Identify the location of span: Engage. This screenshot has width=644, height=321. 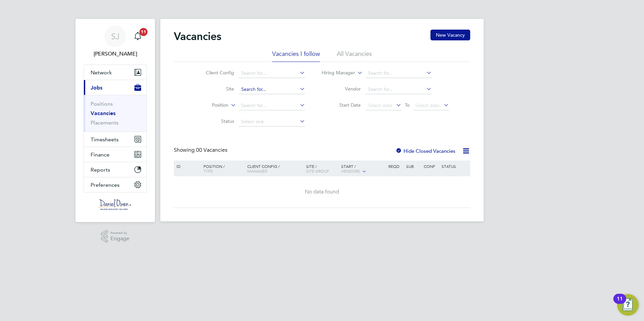
(120, 238).